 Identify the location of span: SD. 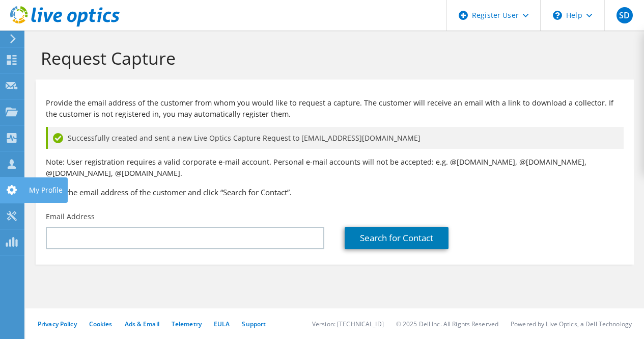
(625, 15).